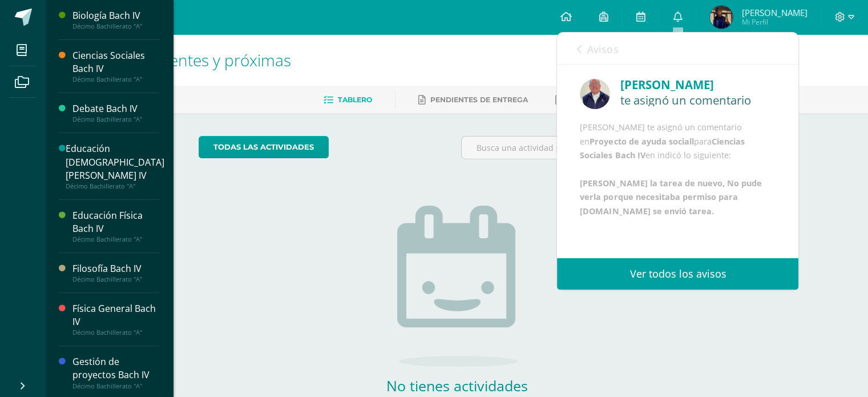  I want to click on div: Gestión de proyectos Bach IV, so click(116, 368).